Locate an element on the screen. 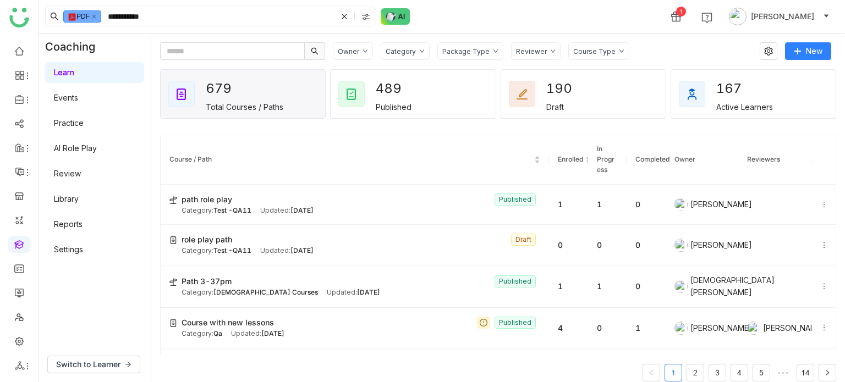  div: Total Courses / Paths is located at coordinates (244, 107).